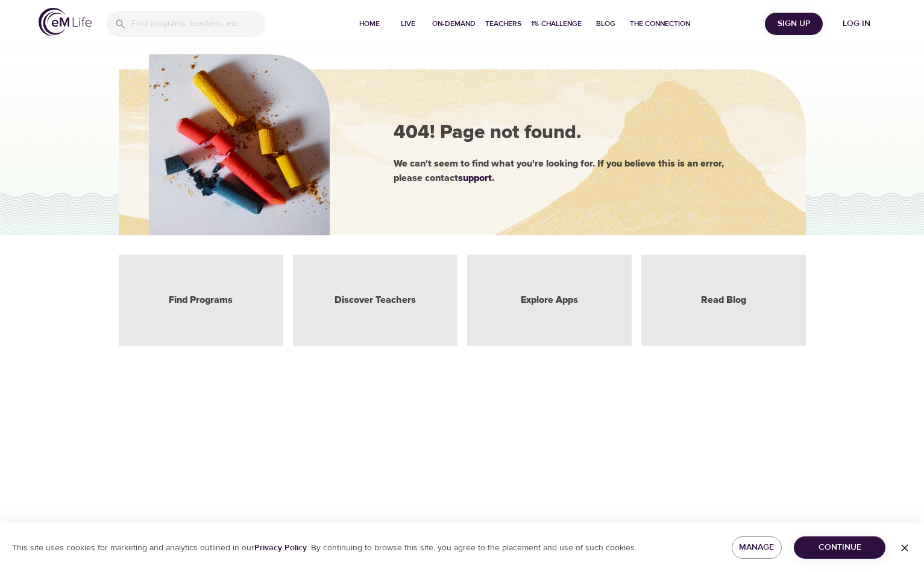 This screenshot has width=924, height=572. I want to click on button: Sign Up, so click(794, 24).